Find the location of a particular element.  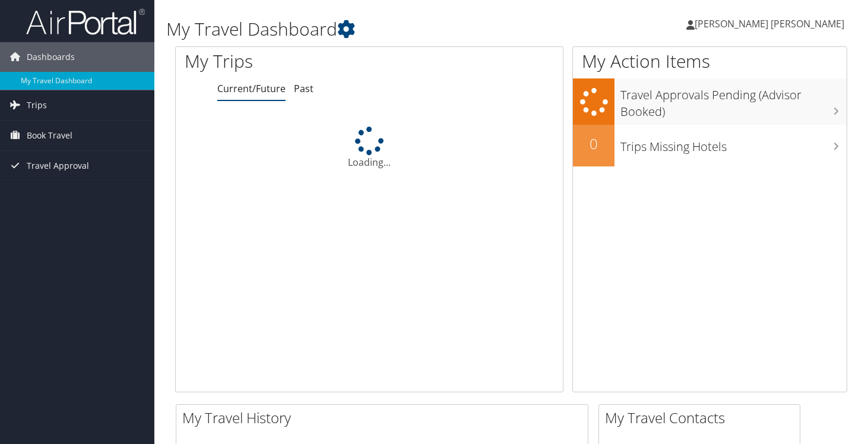

span: Trips is located at coordinates (37, 105).